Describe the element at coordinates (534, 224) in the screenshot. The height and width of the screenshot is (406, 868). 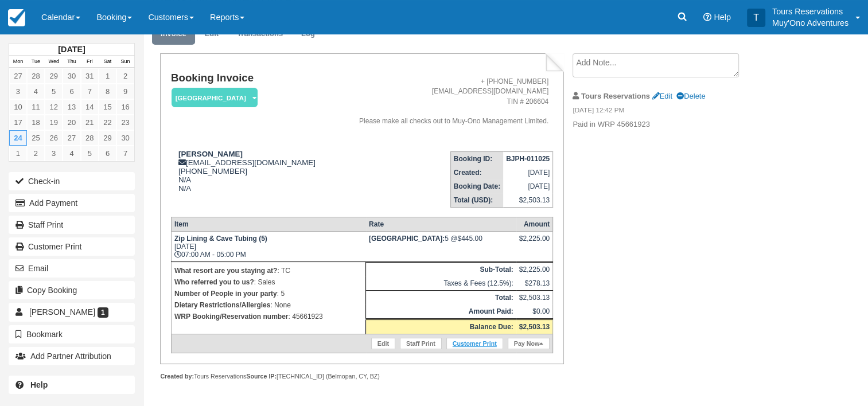
I see `th: Amount` at that location.